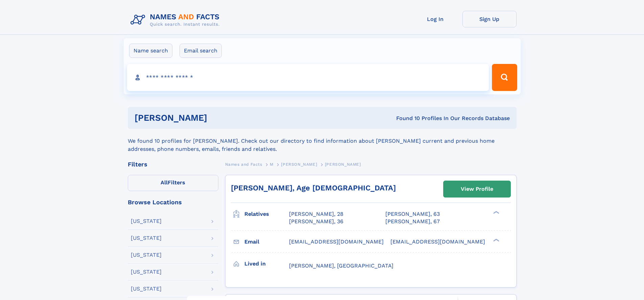 Image resolution: width=644 pixels, height=300 pixels. Describe the element at coordinates (267, 214) in the screenshot. I see `h3: Relatives` at that location.